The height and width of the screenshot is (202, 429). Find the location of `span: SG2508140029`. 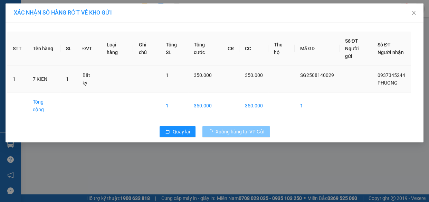

span: SG2508140029 is located at coordinates (317, 75).